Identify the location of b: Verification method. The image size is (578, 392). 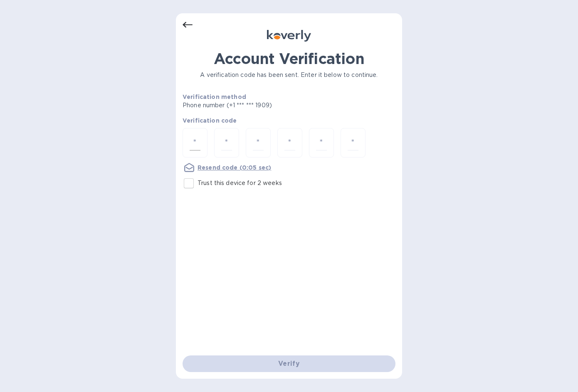
(214, 97).